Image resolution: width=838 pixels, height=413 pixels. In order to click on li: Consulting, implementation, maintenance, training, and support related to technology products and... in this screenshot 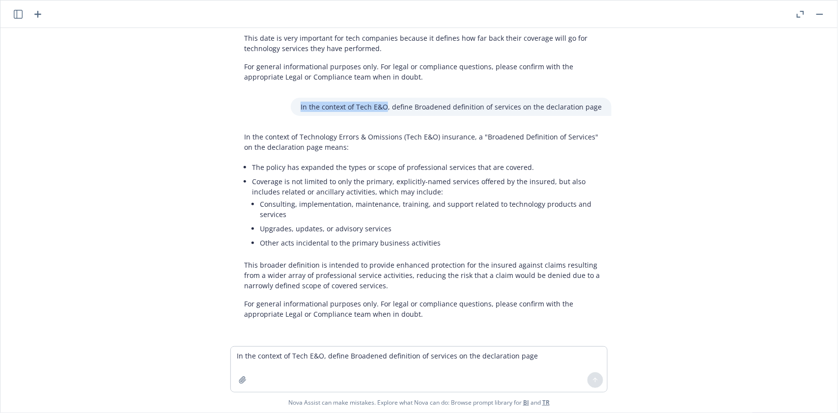, I will do `click(431, 209)`.